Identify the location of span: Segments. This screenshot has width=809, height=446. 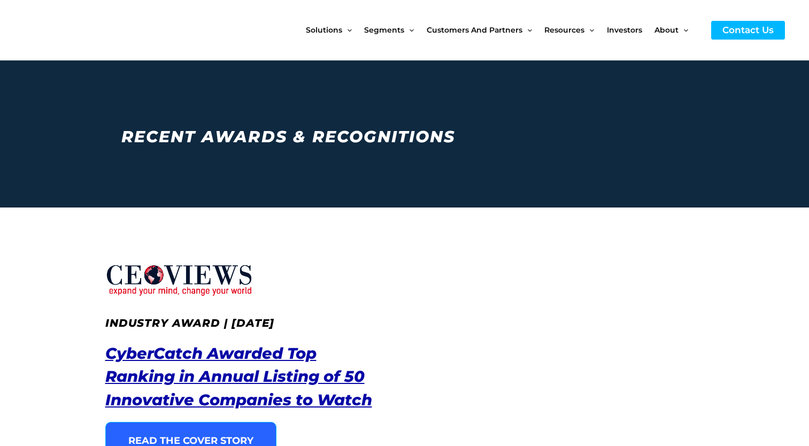
(384, 30).